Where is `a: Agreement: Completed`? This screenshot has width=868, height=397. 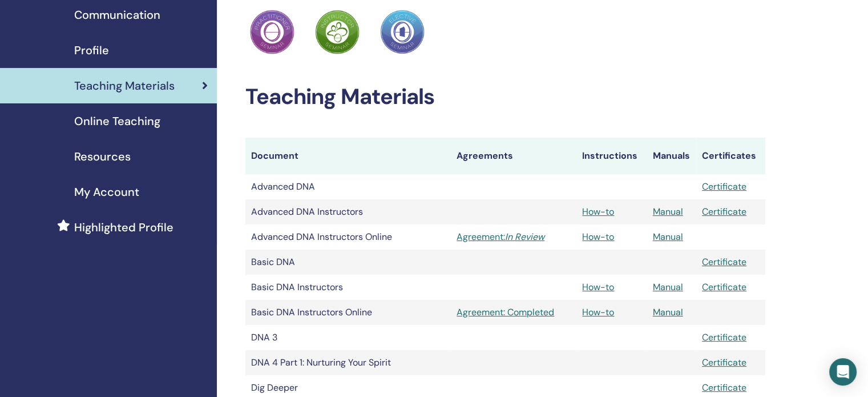
a: Agreement: Completed is located at coordinates (514, 312).